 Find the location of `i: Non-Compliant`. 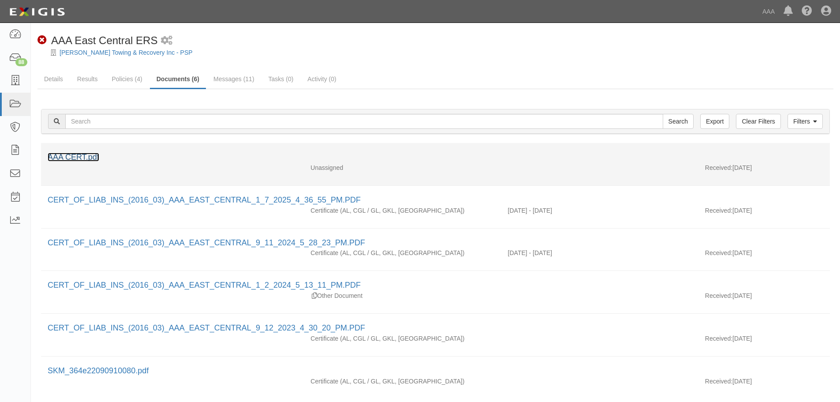

i: Non-Compliant is located at coordinates (42, 40).